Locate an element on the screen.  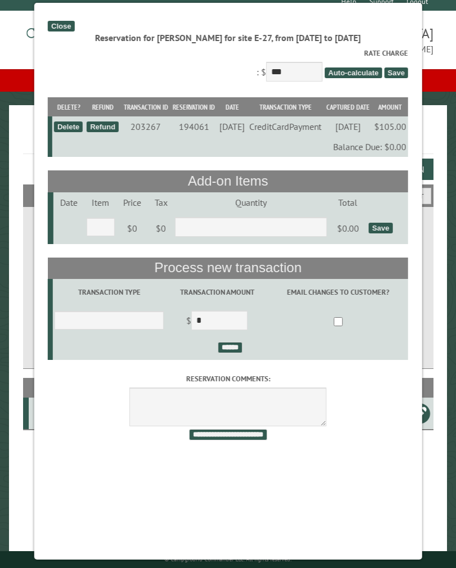
div: Save is located at coordinates (380, 228).